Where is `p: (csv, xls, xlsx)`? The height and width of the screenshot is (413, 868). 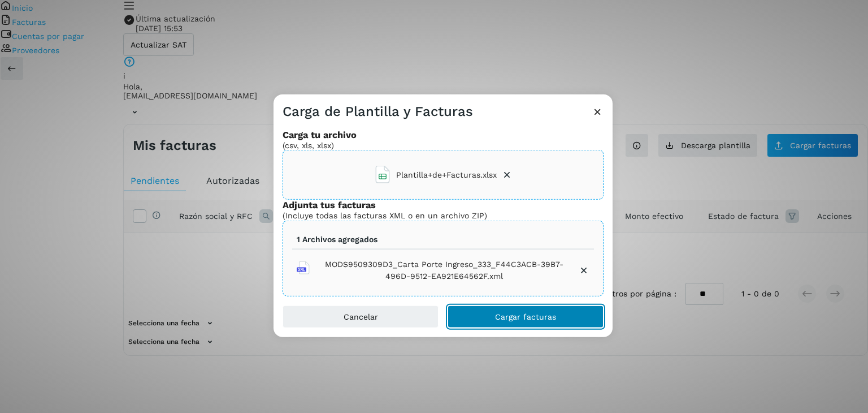
p: (csv, xls, xlsx) is located at coordinates (443, 145).